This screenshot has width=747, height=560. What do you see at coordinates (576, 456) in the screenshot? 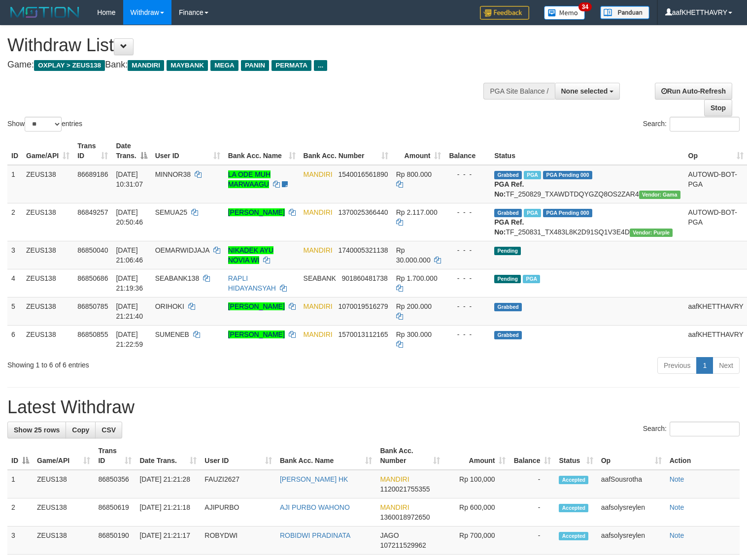
I see `th: Status: activate to sort column ascending` at bounding box center [576, 456].